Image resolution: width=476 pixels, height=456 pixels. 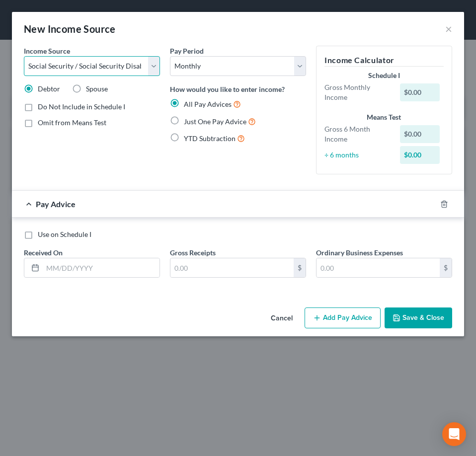 I want to click on span: Spouse, so click(x=97, y=88).